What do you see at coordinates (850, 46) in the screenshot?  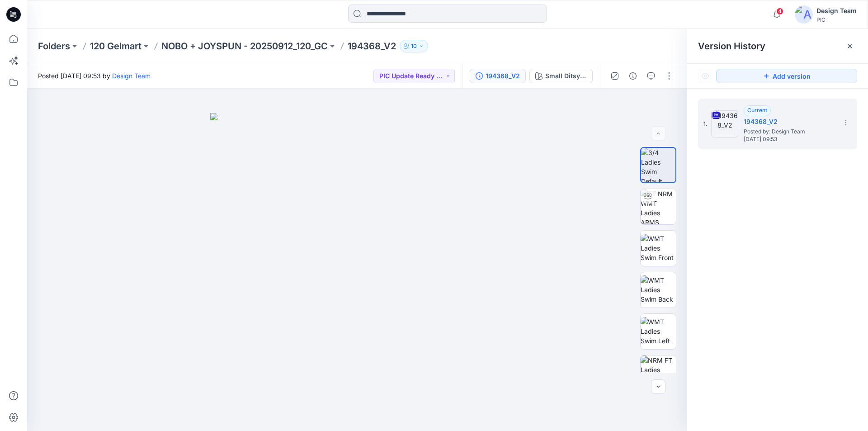 I see `button: Close` at bounding box center [850, 46].